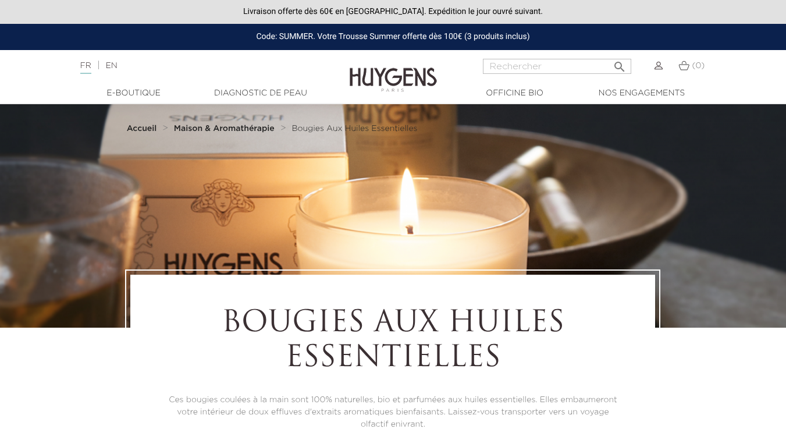  What do you see at coordinates (557, 66) in the screenshot?
I see `input: Rechercher` at bounding box center [557, 66].